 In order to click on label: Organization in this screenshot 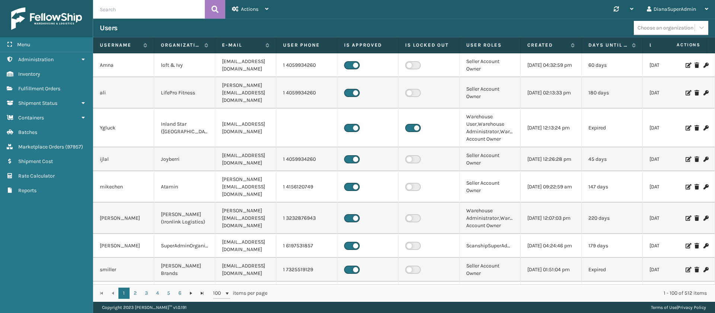, I will do `click(181, 45)`.